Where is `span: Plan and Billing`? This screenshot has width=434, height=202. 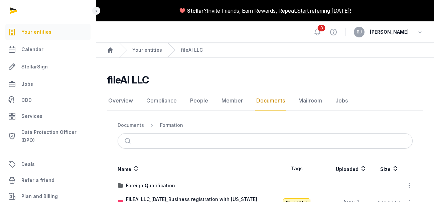
span: Plan and Billing is located at coordinates (39, 197).